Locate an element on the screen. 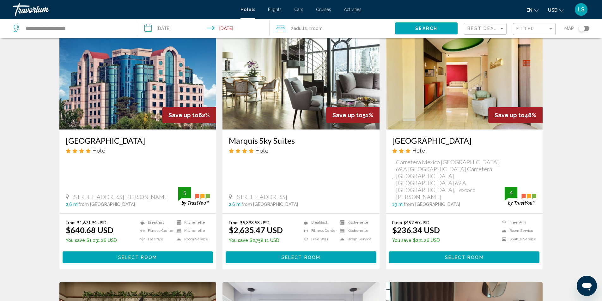  button: Change language is located at coordinates (532, 10).